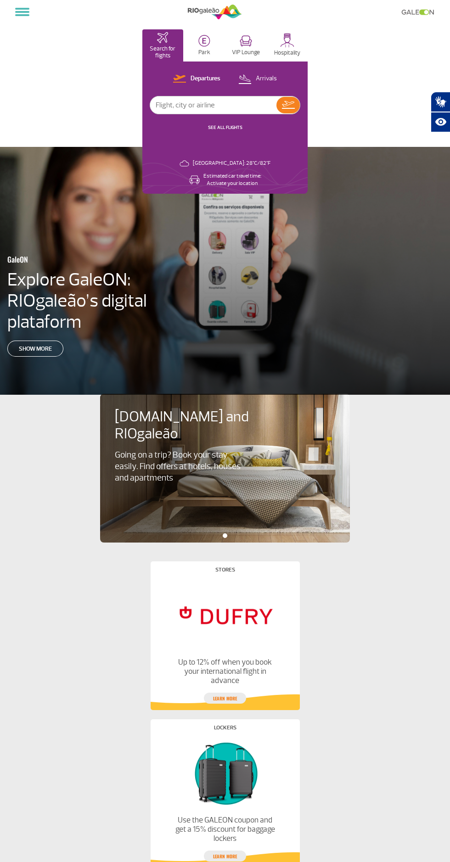 This screenshot has height=862, width=450. I want to click on h4: Lockers, so click(225, 728).